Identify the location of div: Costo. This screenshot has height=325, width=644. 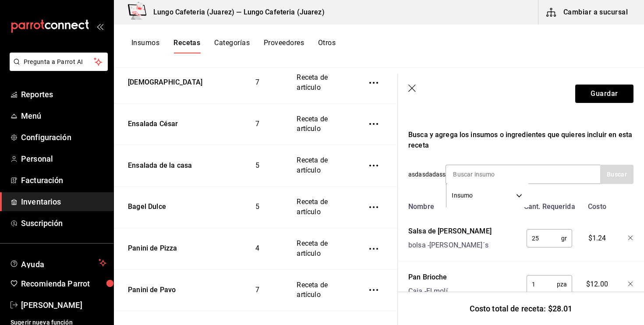
(595, 205).